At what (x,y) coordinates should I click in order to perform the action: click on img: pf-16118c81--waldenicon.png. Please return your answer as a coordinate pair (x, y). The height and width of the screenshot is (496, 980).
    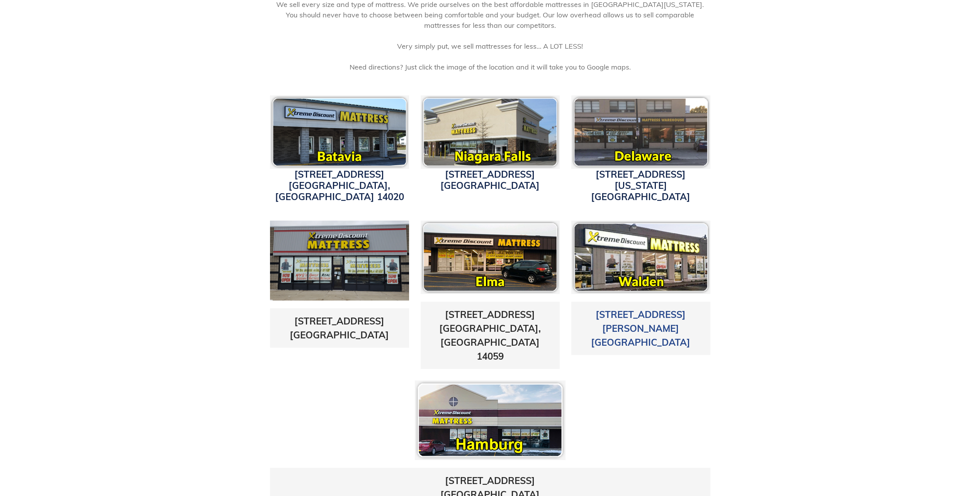
    Looking at the image, I should click on (641, 257).